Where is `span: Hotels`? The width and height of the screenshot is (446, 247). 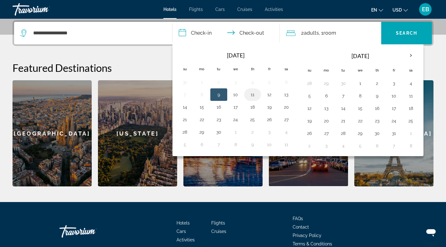 span: Hotels is located at coordinates (170, 9).